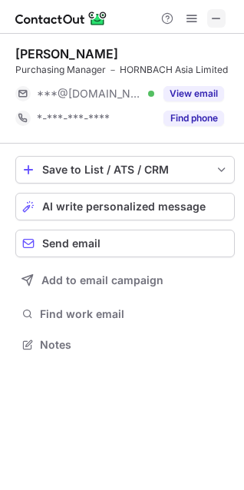 The height and width of the screenshot is (490, 244). I want to click on button: Find work email, so click(125, 314).